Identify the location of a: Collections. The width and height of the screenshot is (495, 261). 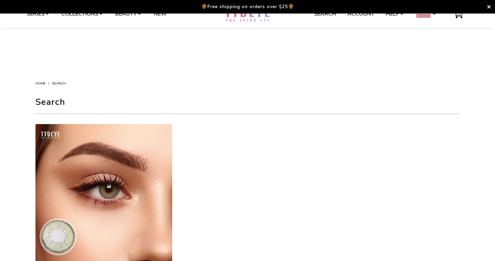
(82, 14).